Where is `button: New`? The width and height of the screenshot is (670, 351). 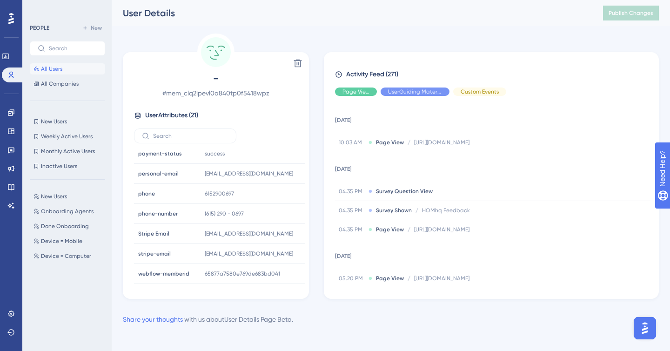 button: New is located at coordinates (92, 28).